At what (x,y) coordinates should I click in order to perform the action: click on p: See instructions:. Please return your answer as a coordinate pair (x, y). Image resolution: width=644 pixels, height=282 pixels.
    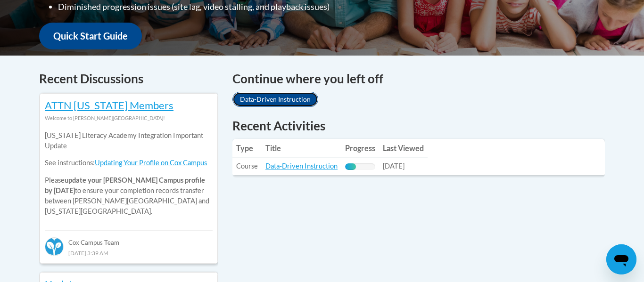
    Looking at the image, I should click on (129, 163).